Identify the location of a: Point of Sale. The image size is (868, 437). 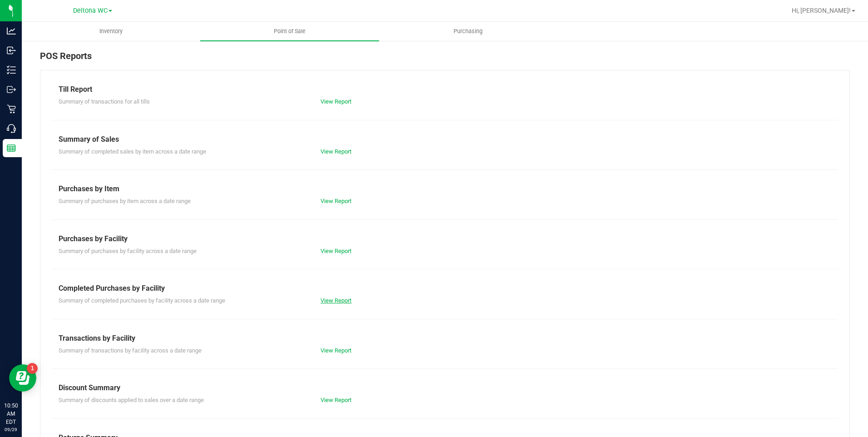
(289, 31).